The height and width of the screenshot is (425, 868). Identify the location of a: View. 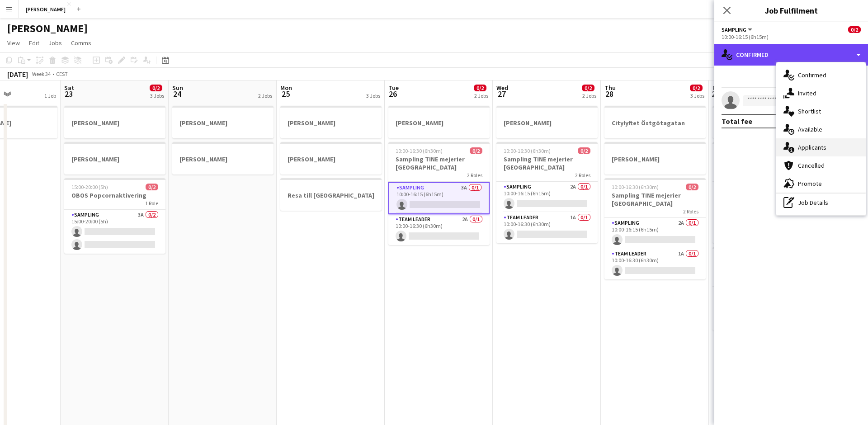
(14, 43).